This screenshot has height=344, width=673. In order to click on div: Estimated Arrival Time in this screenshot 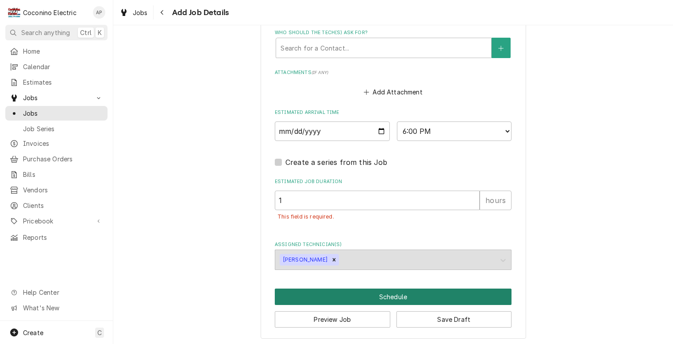, I will do `click(393, 124)`.